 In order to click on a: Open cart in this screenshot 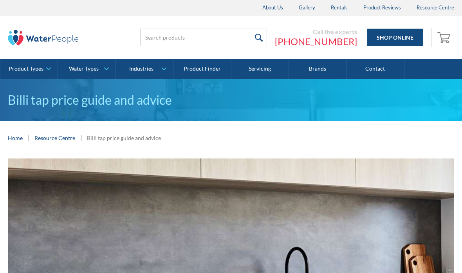, I will do `click(445, 38)`.